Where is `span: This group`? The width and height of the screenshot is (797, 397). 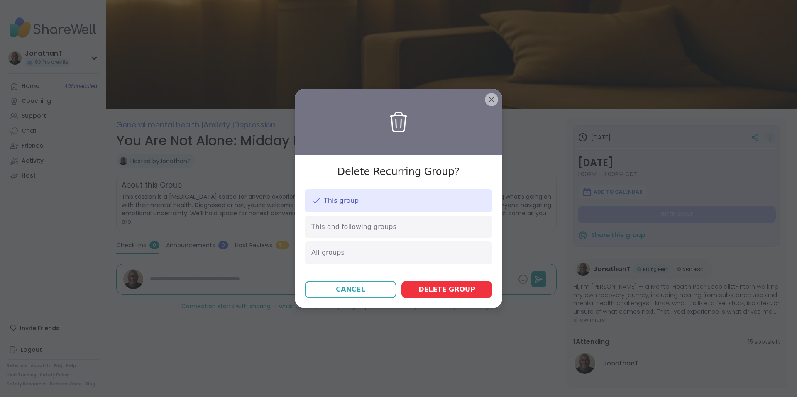 span: This group is located at coordinates (341, 201).